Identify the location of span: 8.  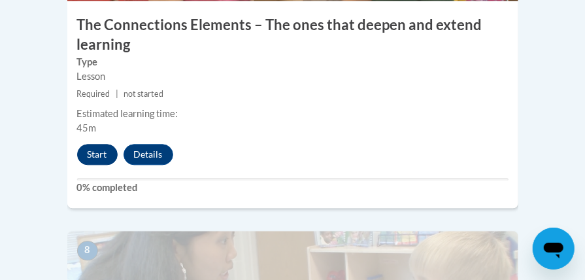
(88, 250).